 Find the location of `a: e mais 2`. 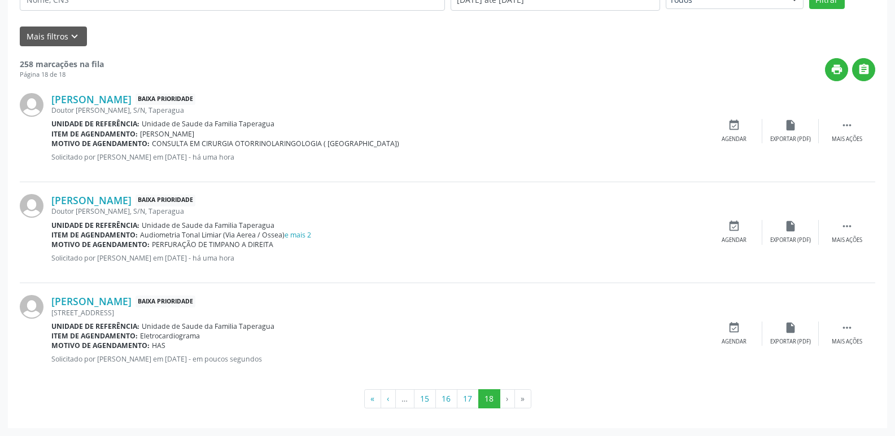

a: e mais 2 is located at coordinates (298, 235).